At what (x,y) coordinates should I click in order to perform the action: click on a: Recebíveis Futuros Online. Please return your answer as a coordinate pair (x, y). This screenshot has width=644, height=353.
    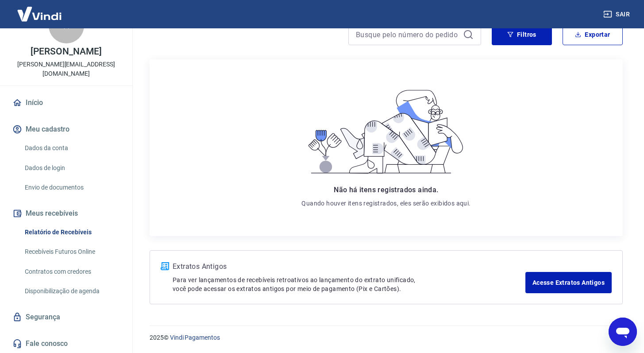
    Looking at the image, I should click on (72, 252).